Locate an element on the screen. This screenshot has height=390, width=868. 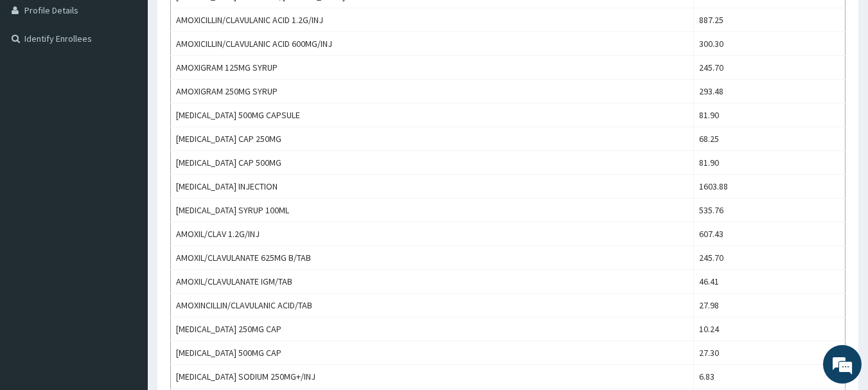
img: d_794563401_company_1708531726252_794563401 is located at coordinates (38, 80).